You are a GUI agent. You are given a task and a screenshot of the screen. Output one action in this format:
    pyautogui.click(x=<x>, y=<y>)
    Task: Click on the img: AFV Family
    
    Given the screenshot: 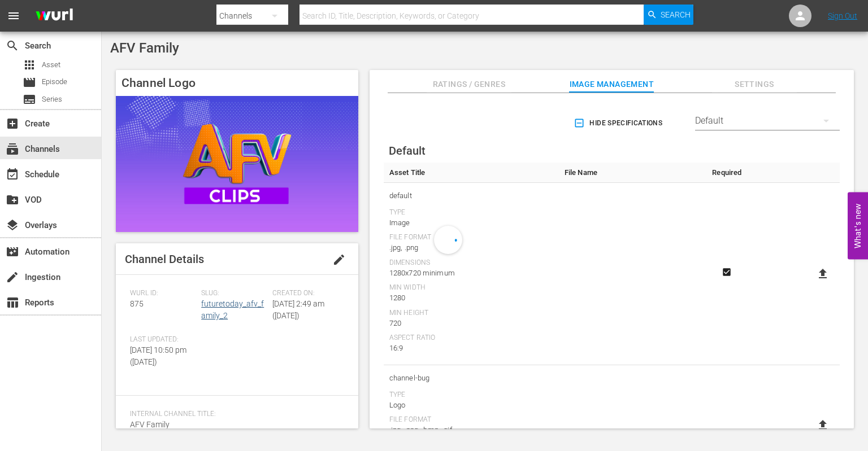 What is the action you would take?
    pyautogui.click(x=237, y=163)
    